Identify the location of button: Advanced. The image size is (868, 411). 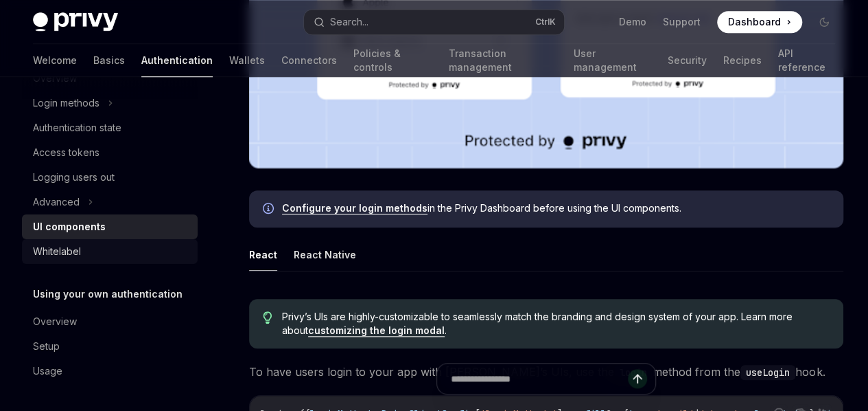
(110, 202).